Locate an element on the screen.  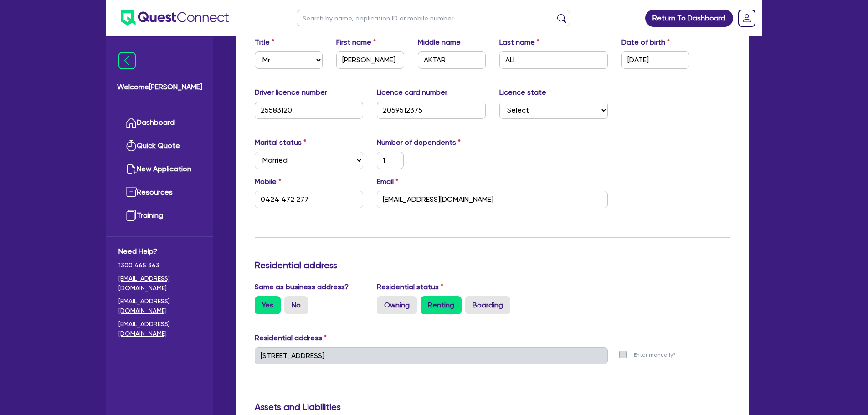
label: Residential address is located at coordinates (290, 338).